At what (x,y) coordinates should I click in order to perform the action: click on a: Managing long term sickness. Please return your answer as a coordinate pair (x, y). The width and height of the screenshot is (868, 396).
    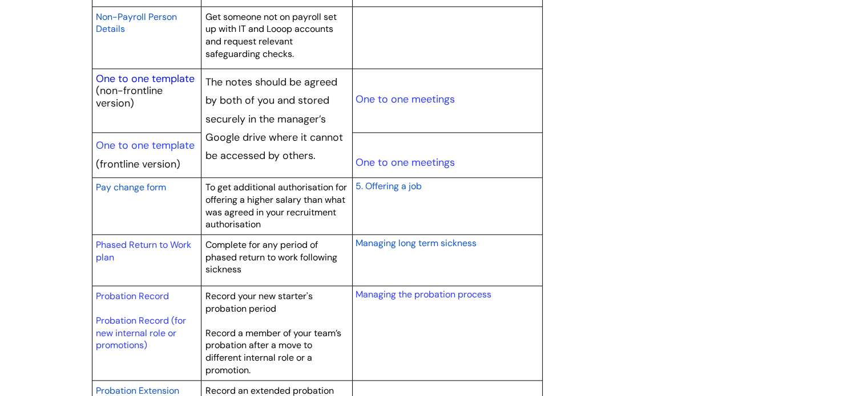
    Looking at the image, I should click on (415, 243).